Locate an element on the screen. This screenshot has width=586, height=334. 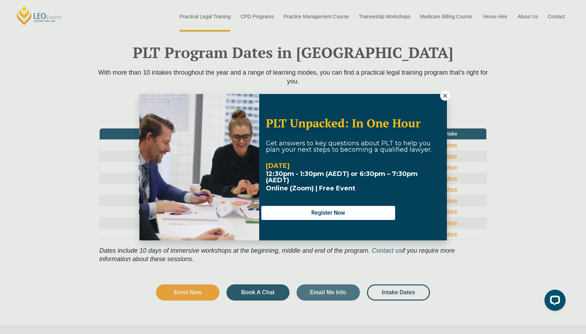
button: Close is located at coordinates (445, 96).